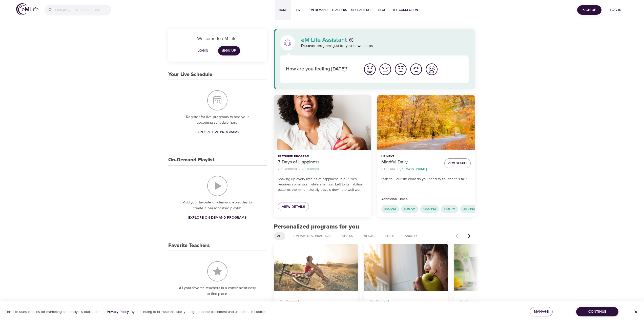 This screenshot has height=322, width=644. Describe the element at coordinates (300, 10) in the screenshot. I see `span: Live` at that location.